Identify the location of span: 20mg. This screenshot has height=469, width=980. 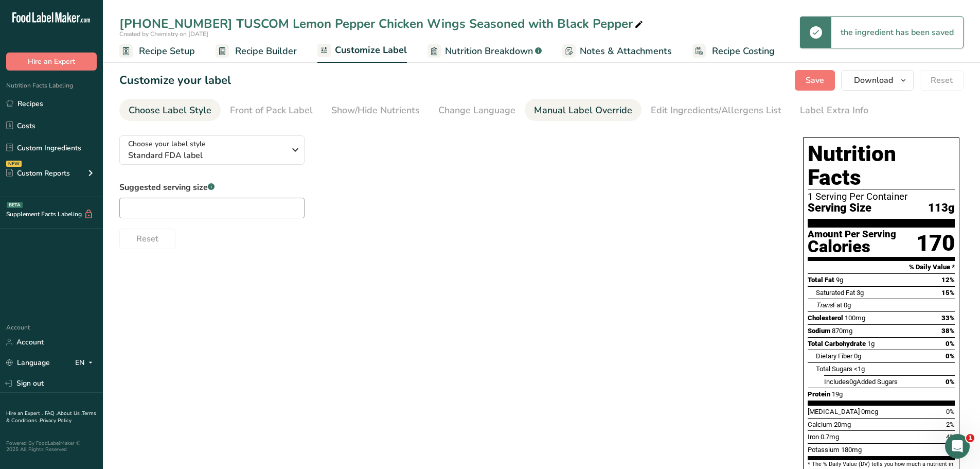
(842, 424).